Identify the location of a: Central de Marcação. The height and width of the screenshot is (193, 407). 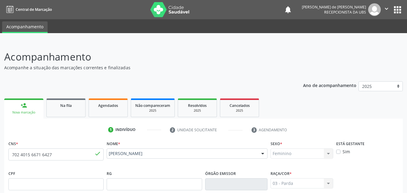
(28, 9).